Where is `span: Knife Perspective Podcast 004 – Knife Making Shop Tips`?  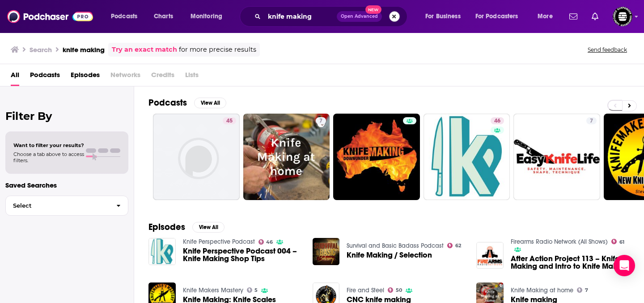
span: Knife Perspective Podcast 004 – Knife Making Shop Tips is located at coordinates (242, 255).